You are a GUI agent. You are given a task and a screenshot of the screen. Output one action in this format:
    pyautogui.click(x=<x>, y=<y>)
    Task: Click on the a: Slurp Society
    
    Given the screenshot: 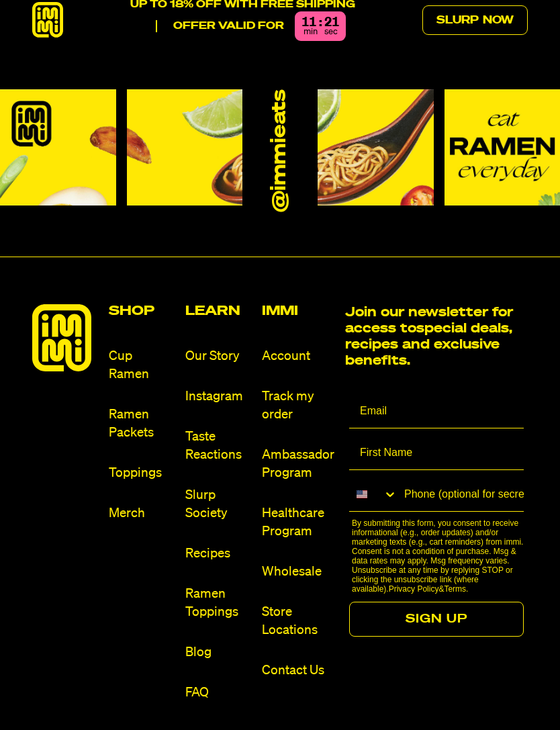 What is the action you would take?
    pyautogui.click(x=218, y=505)
    